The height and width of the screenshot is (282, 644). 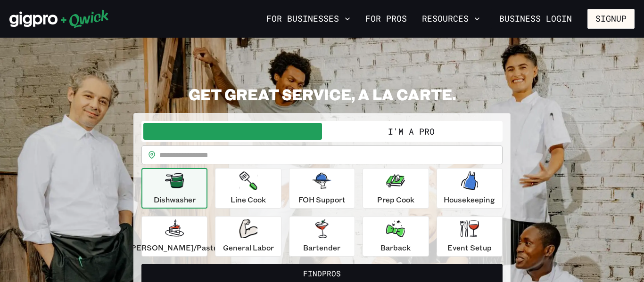 What do you see at coordinates (611, 19) in the screenshot?
I see `button: Signup` at bounding box center [611, 19].